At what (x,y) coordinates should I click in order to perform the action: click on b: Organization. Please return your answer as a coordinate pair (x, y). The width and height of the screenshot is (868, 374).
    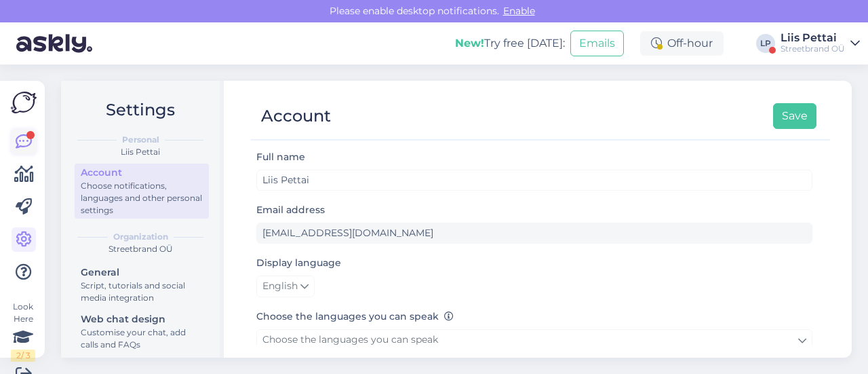
    Looking at the image, I should click on (140, 237).